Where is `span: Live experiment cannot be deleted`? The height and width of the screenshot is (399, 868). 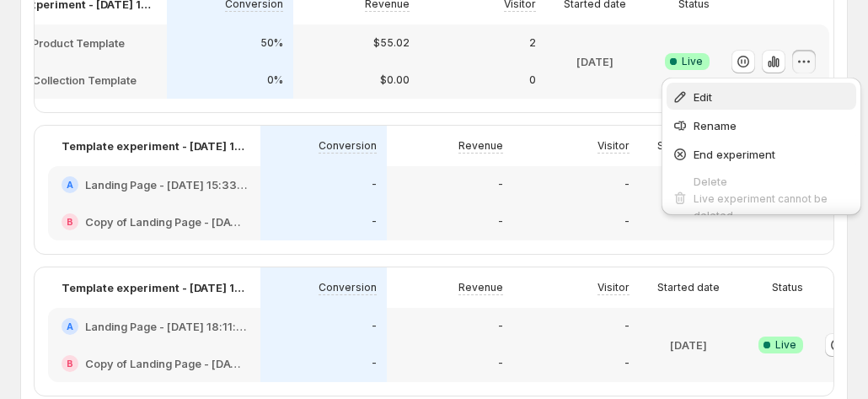
span: Live experiment cannot be deleted is located at coordinates (760, 206).